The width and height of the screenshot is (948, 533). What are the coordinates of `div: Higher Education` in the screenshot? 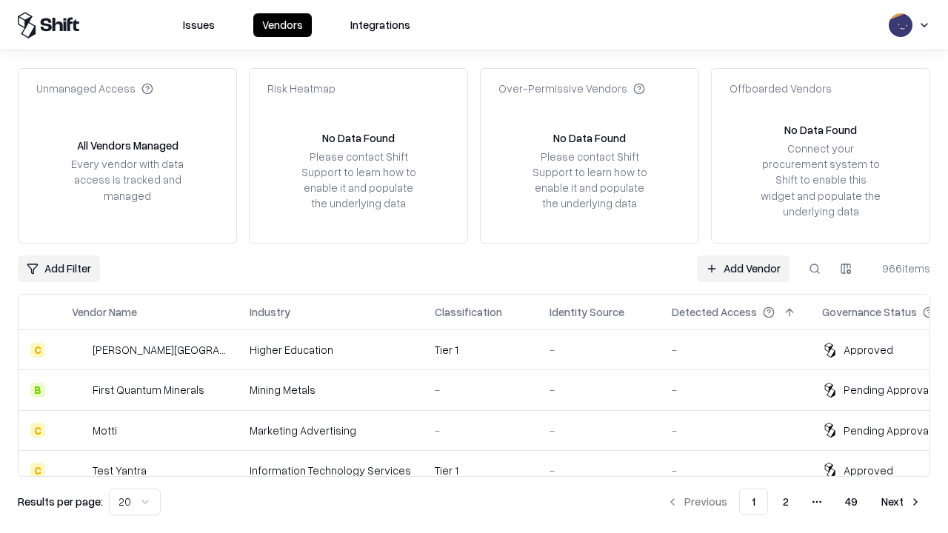 It's located at (330, 349).